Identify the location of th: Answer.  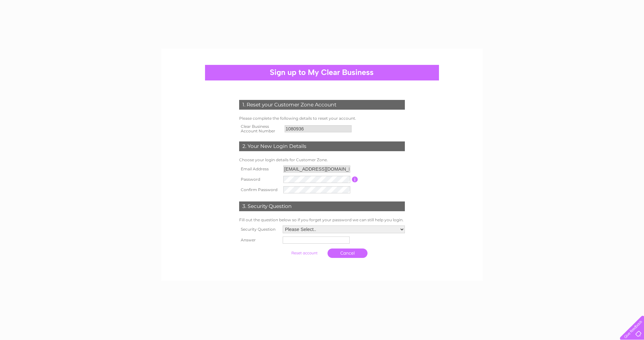
(259, 240).